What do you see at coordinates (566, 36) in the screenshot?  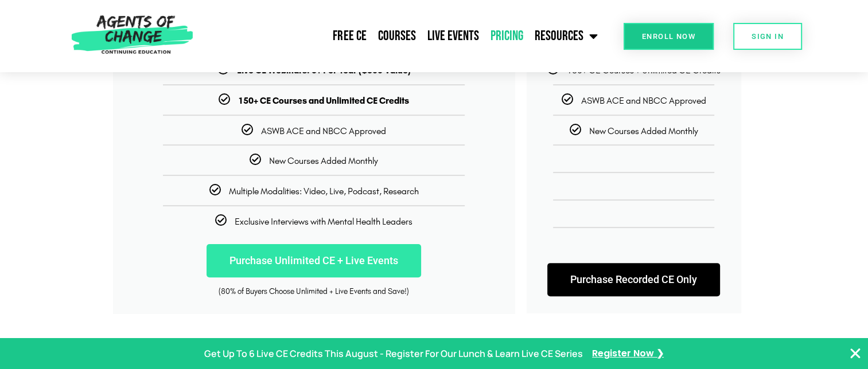 I see `a: Resources` at bounding box center [566, 36].